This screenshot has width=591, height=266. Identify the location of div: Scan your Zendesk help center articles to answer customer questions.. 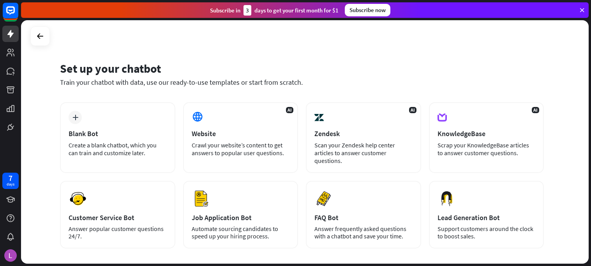
(363, 153).